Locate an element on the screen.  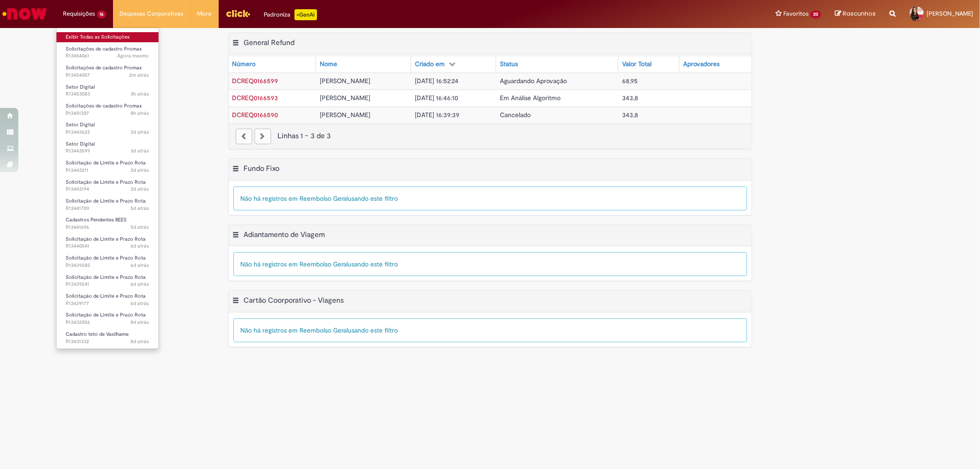
a: Aberto R13443211 : Solicitação de Limite e Prazo Rota is located at coordinates (108, 166).